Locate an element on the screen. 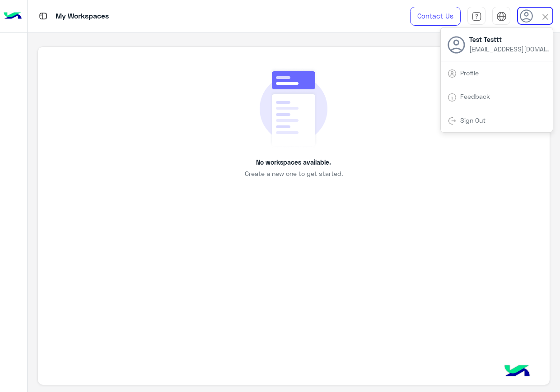 Image resolution: width=560 pixels, height=392 pixels. a: Feedback is located at coordinates (475, 96).